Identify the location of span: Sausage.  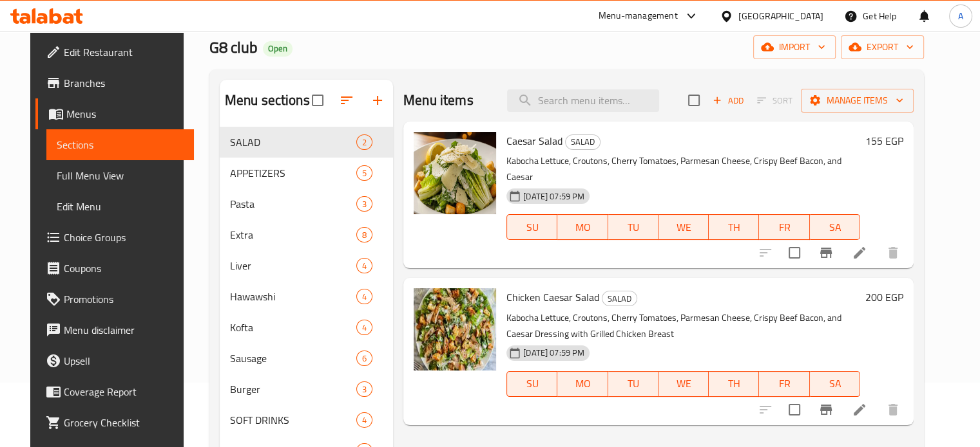
(293, 358).